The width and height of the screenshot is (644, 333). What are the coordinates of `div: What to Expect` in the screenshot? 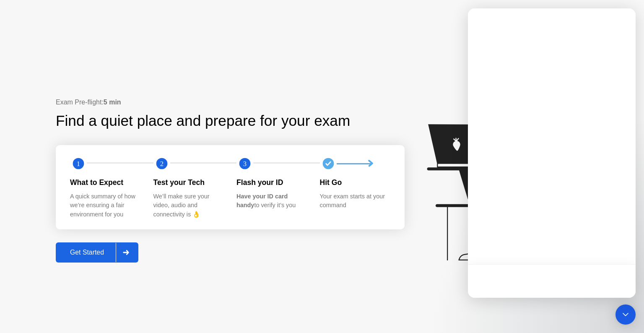 It's located at (105, 183).